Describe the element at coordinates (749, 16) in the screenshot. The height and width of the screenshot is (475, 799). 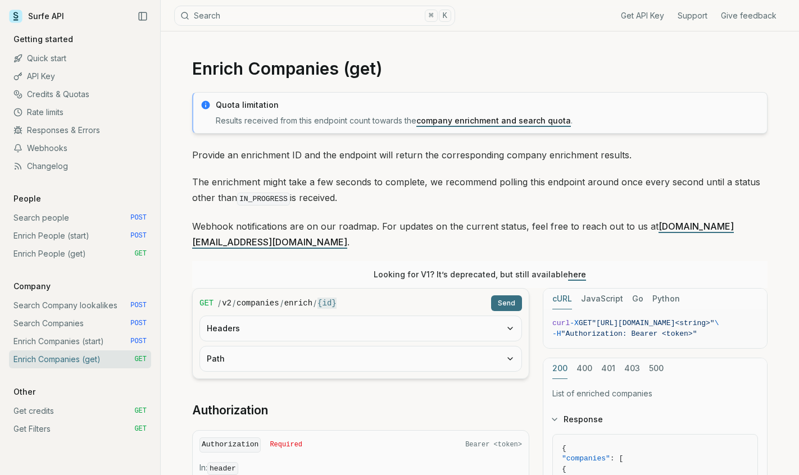
I see `a: Give feedback` at that location.